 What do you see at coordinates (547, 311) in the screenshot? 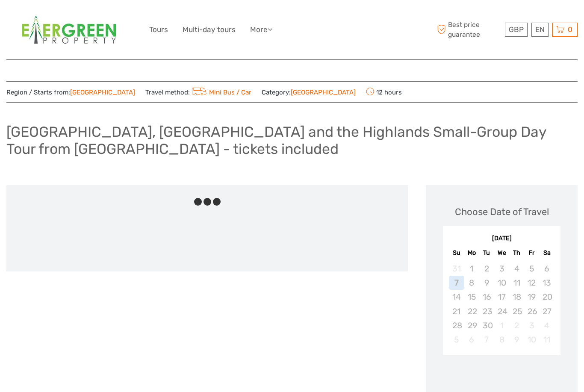
I see `div: Not available Saturday, September 27th, 2025` at bounding box center [547, 311].